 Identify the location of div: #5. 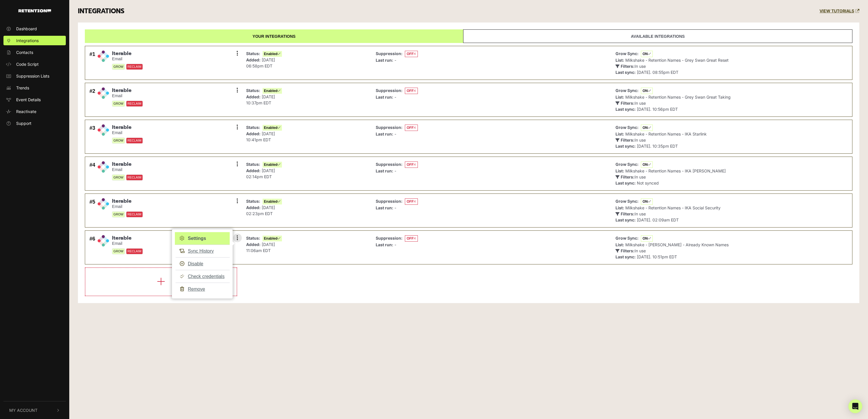
(92, 211).